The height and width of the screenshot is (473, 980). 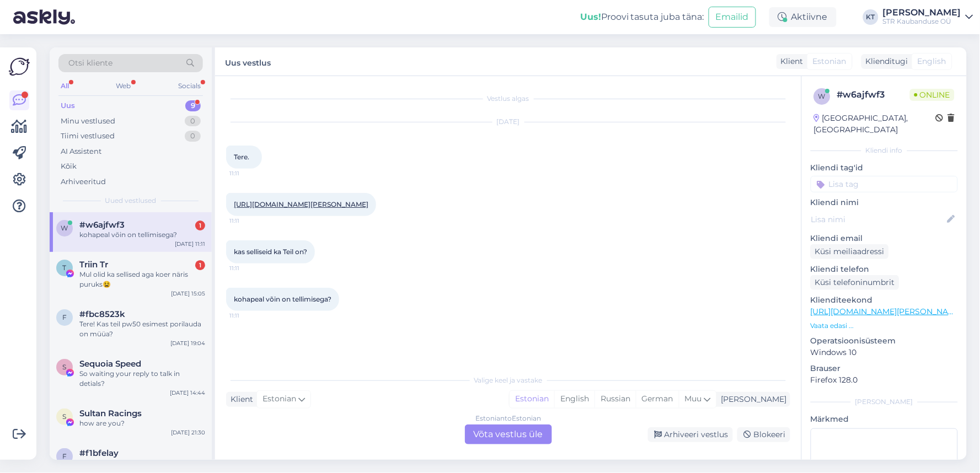 I want to click on div: Blokeeri, so click(x=764, y=435).